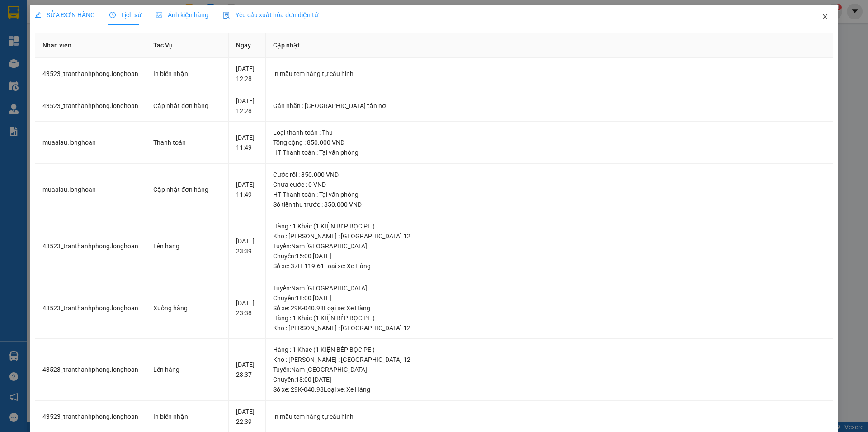 This screenshot has height=432, width=868. What do you see at coordinates (271, 15) in the screenshot?
I see `span: Yêu cầu xuất hóa đơn điện tử` at bounding box center [271, 15].